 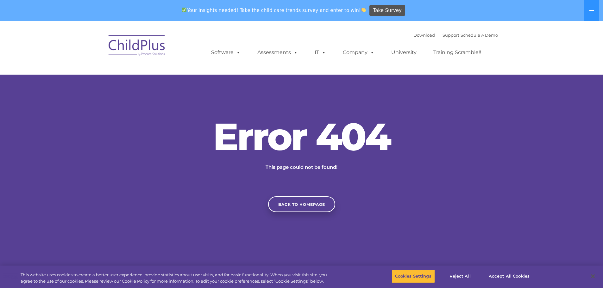 I want to click on a: Download, so click(x=424, y=35).